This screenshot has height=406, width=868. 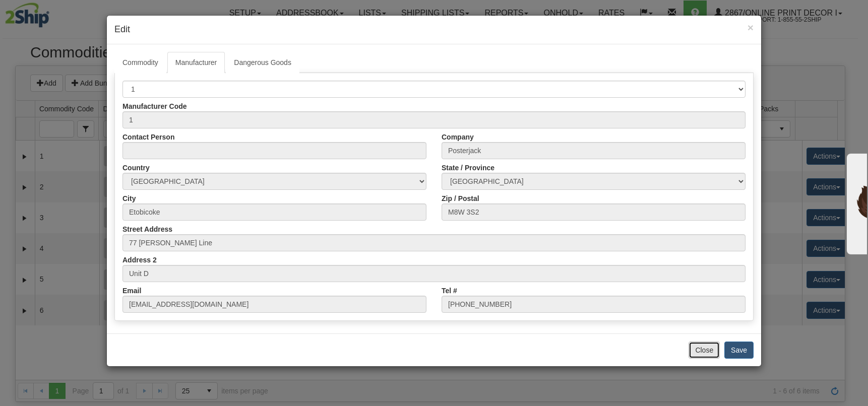 What do you see at coordinates (129, 197) in the screenshot?
I see `label: City` at bounding box center [129, 197].